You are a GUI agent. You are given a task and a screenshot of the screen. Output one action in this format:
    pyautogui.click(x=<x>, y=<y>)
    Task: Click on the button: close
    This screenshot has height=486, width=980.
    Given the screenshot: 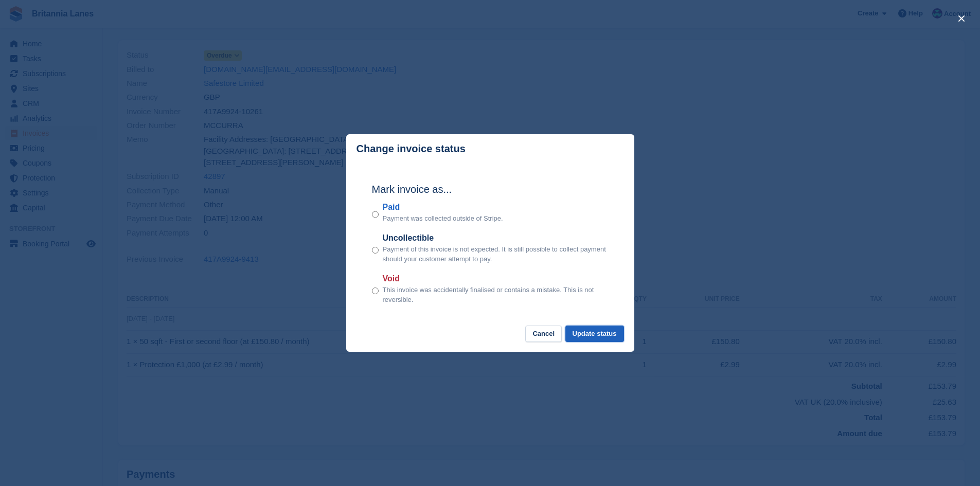 What is the action you would take?
    pyautogui.click(x=962, y=18)
    